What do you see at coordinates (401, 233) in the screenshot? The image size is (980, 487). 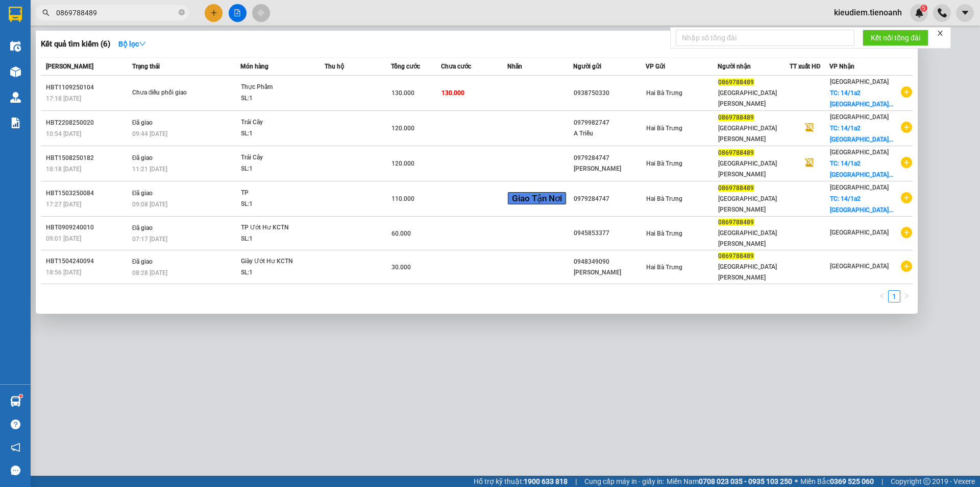 I see `span: 60.000` at bounding box center [401, 233].